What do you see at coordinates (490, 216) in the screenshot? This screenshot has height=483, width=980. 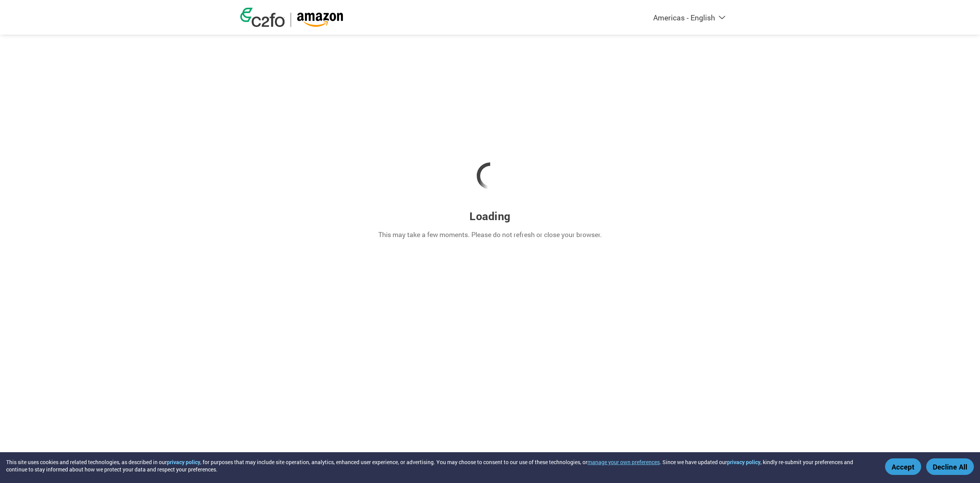 I see `h3: Loading` at bounding box center [490, 216].